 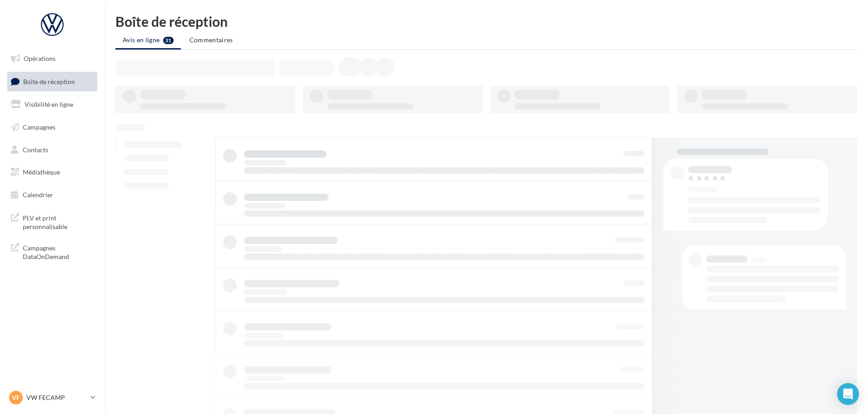 What do you see at coordinates (52, 82) in the screenshot?
I see `a: Boîte de réception` at bounding box center [52, 82].